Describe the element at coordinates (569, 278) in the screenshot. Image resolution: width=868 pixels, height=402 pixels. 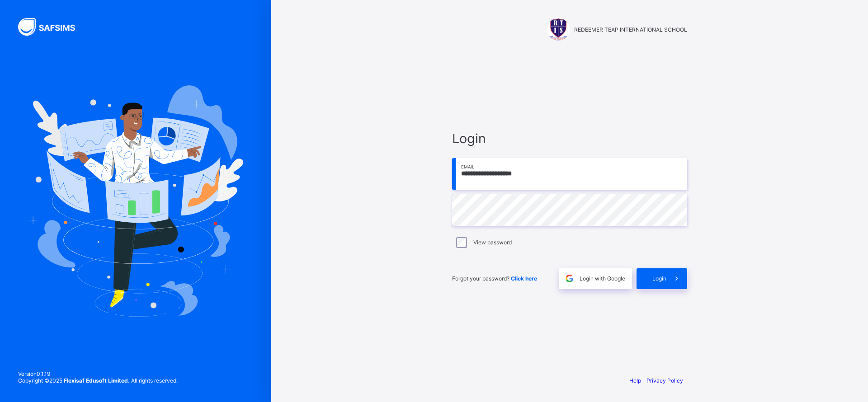
I see `img: google.396cfc9801f0270233282035f929180a.svg` at that location.